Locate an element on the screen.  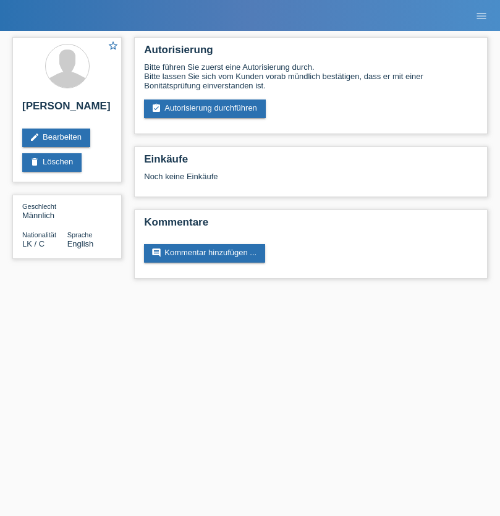
span: Geschlecht is located at coordinates (39, 206).